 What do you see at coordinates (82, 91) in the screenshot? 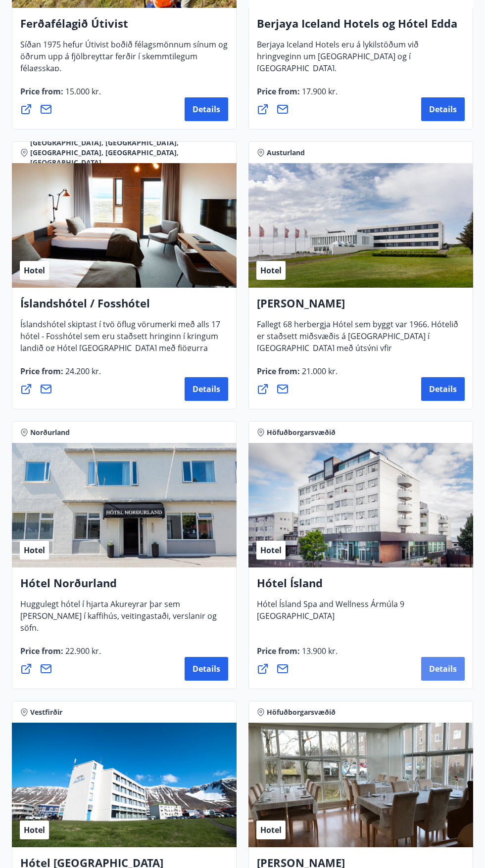
I see `span: 15.000 kr.` at bounding box center [82, 91].